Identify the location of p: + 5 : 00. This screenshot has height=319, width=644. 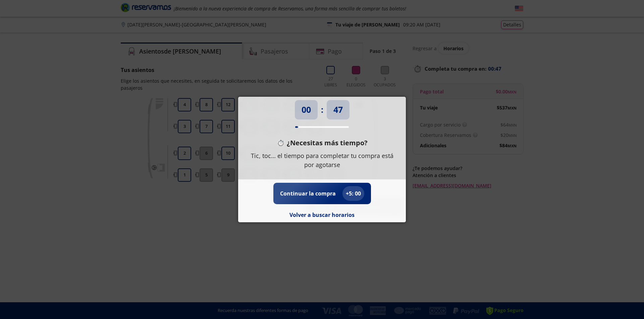
(353, 194).